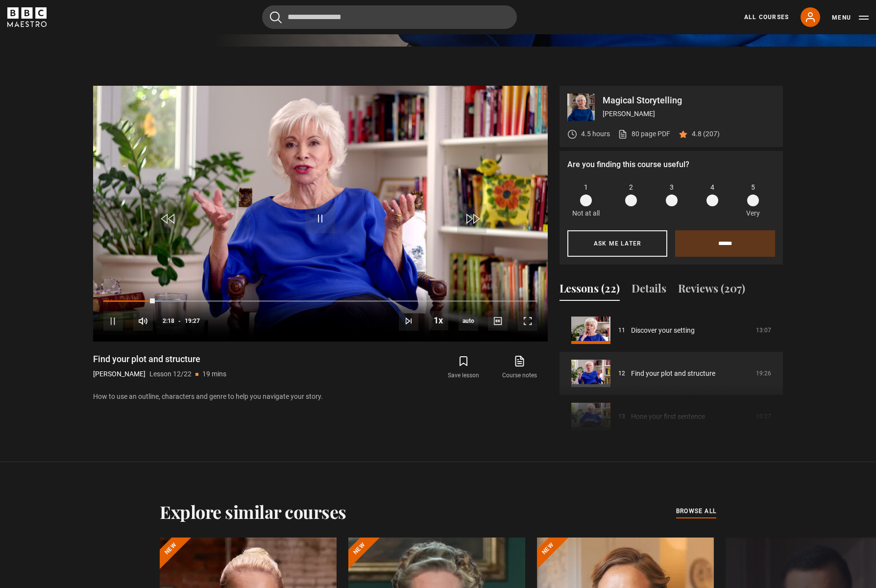 This screenshot has width=876, height=588. Describe the element at coordinates (143, 321) in the screenshot. I see `button: Mute` at that location.